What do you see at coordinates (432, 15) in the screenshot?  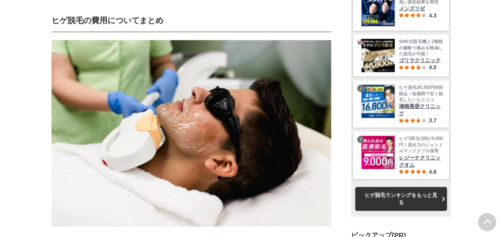 I see `span: 4.3` at bounding box center [432, 15].